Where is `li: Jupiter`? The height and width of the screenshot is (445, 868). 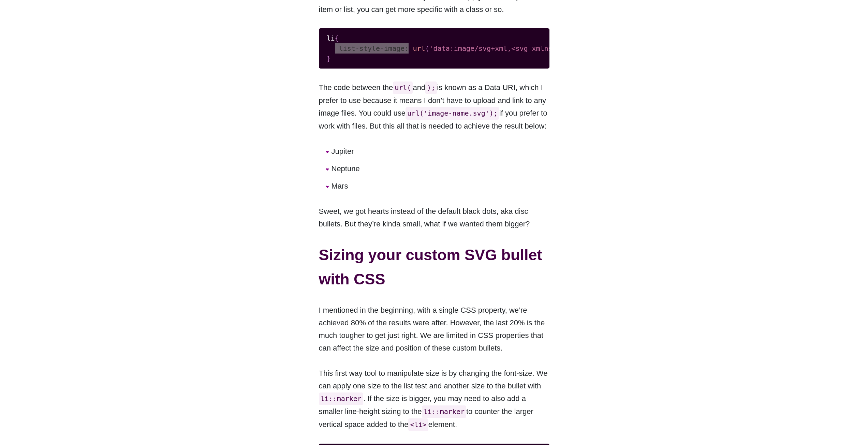
li: Jupiter is located at coordinates (440, 151).